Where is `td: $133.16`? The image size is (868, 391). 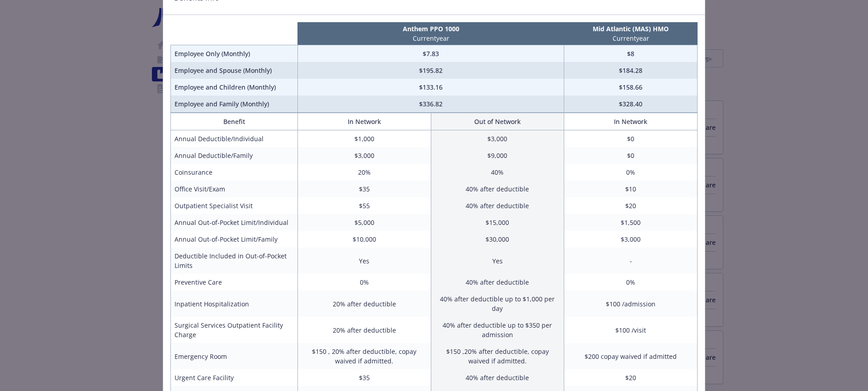 td: $133.16 is located at coordinates (430, 87).